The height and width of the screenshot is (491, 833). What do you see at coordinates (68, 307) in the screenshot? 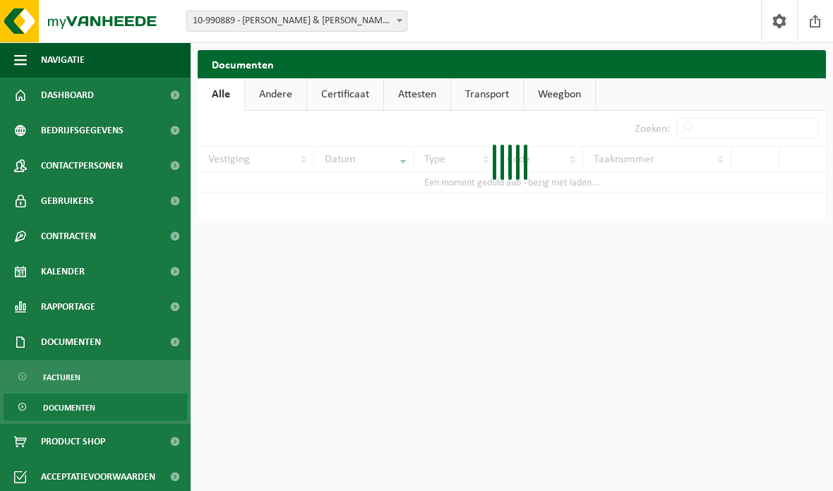
I see `span: Rapportage` at bounding box center [68, 307].